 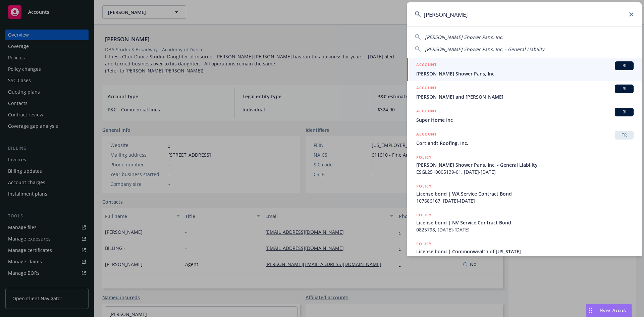 What do you see at coordinates (613, 310) in the screenshot?
I see `span: Nova Assist` at bounding box center [613, 310].